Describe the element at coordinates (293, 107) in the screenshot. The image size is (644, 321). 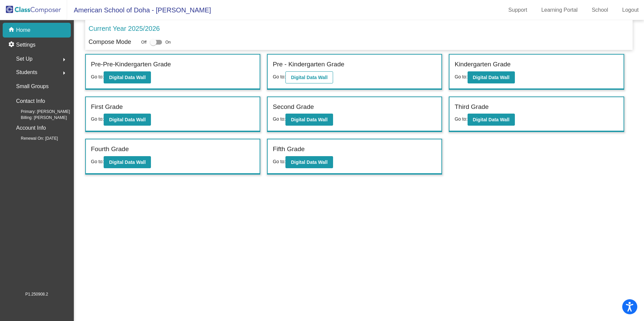
I see `label: Second Grade` at that location.